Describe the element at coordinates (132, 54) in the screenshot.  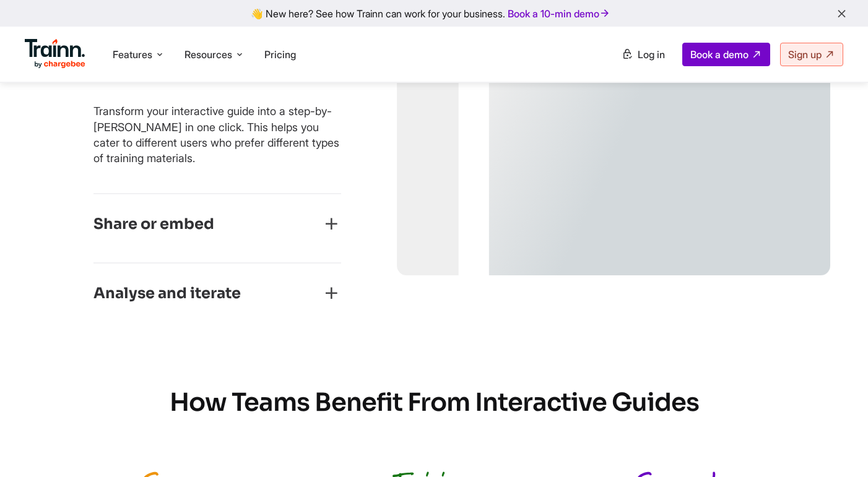
I see `span: Features` at that location.